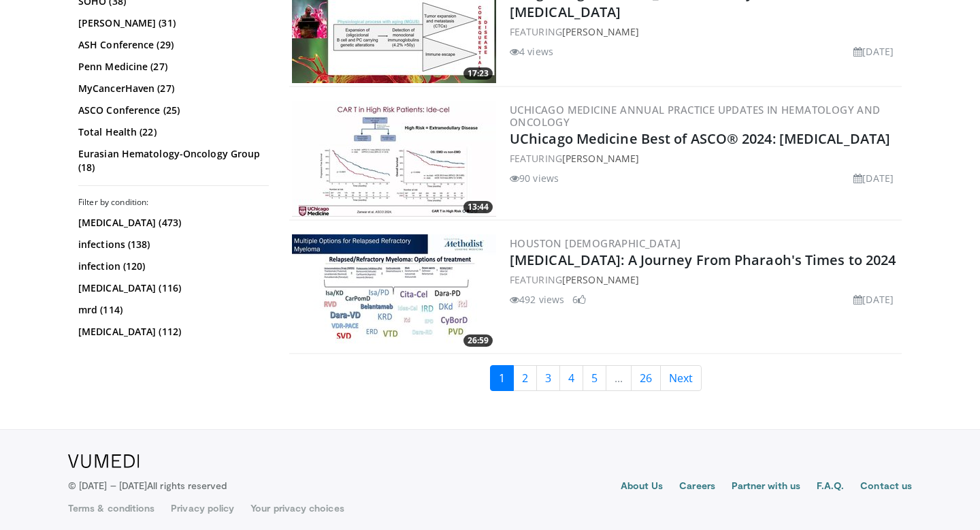 Image resolution: width=980 pixels, height=530 pixels. What do you see at coordinates (171, 310) in the screenshot?
I see `a: mrd (114)` at bounding box center [171, 310].